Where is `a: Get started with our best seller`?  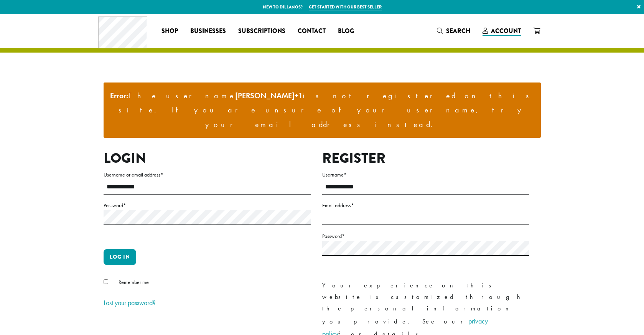
a: Get started with our best seller is located at coordinates (345, 7).